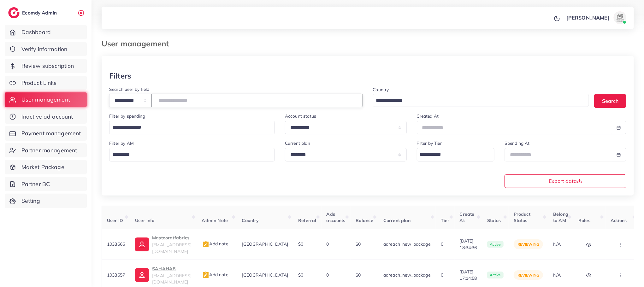 This screenshot has width=644, height=287. I want to click on p: SAHAHAB, so click(172, 268).